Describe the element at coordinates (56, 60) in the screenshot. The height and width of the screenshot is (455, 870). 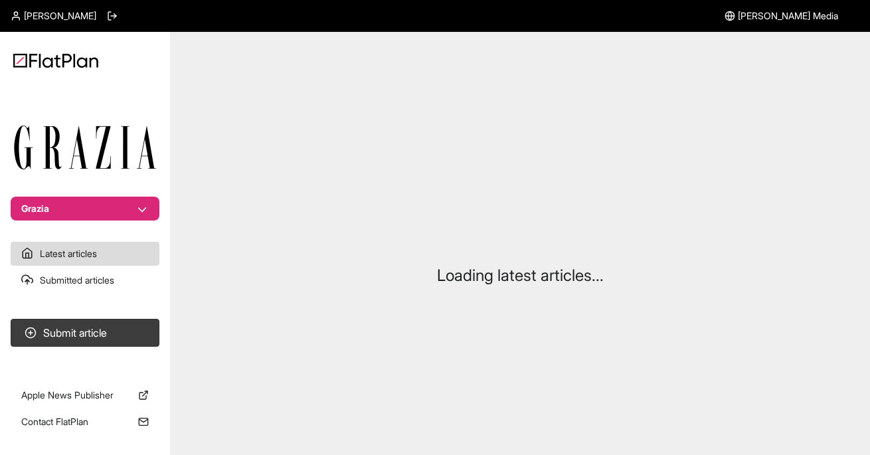
I see `img: Logo` at that location.